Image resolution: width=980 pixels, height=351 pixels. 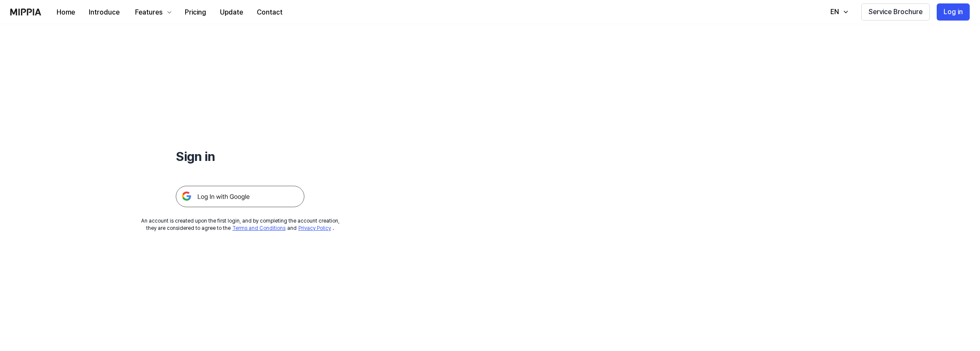 I want to click on button: Update, so click(x=232, y=12).